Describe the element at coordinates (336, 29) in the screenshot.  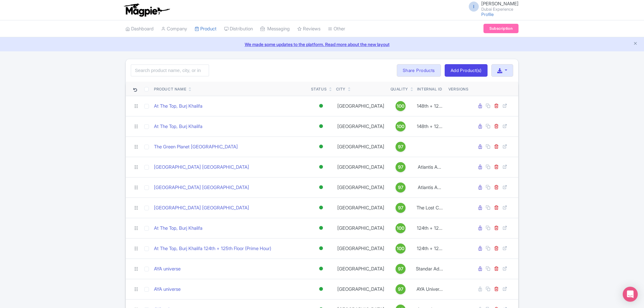
I see `a: Other` at that location.